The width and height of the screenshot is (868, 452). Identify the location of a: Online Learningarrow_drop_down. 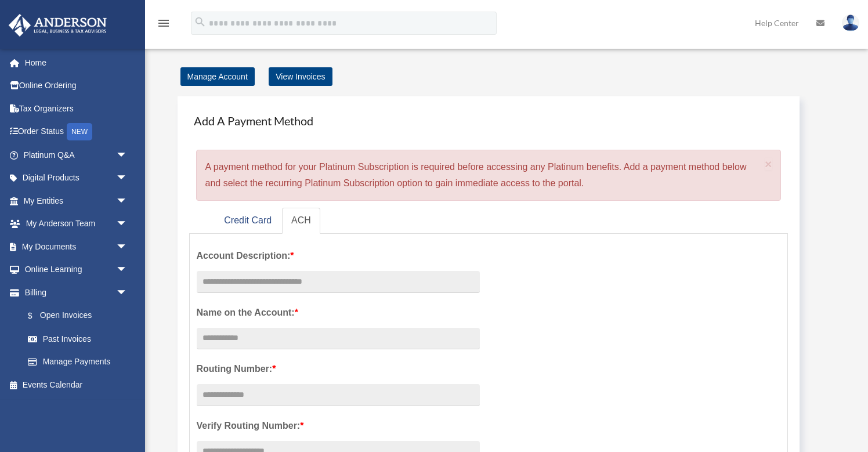
(76, 269).